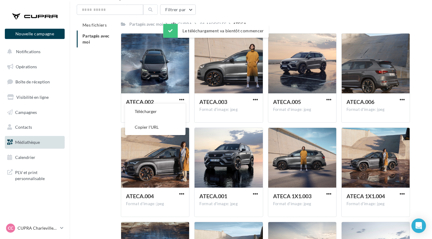  I want to click on div: Partagés avec moi, so click(146, 24).